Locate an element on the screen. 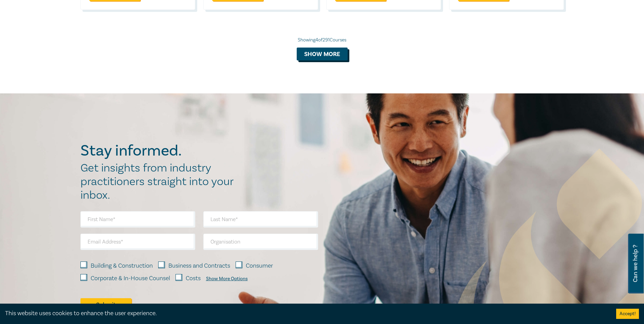  span: Can we help ? is located at coordinates (635, 264).